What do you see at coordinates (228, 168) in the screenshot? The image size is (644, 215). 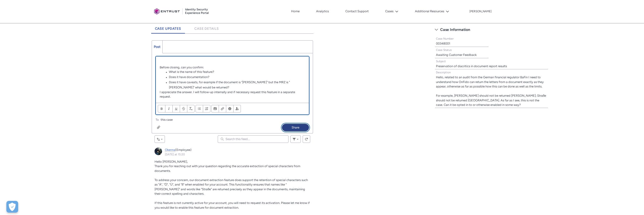 I see `span: Thank you for reaching out with your question regarding the accurate extraction of special charac...` at bounding box center [228, 168].